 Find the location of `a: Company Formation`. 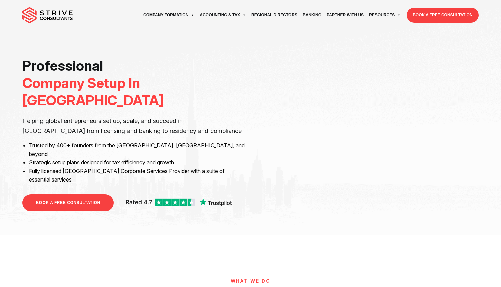

a: Company Formation is located at coordinates (169, 15).